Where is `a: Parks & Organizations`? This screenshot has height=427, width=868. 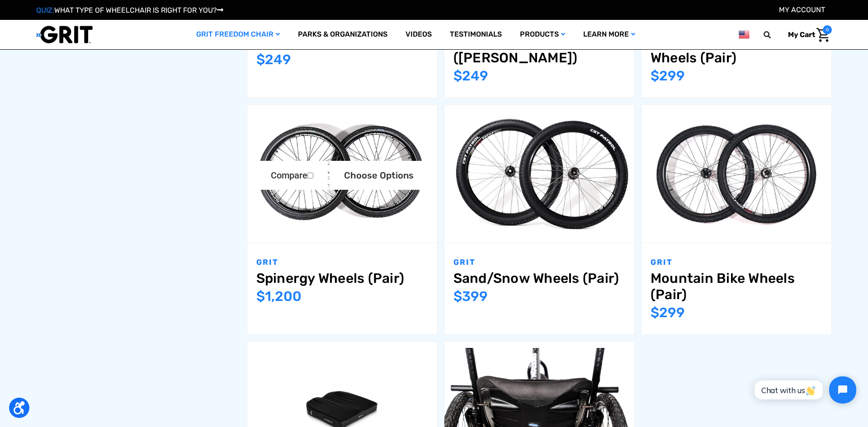 a: Parks & Organizations is located at coordinates (343, 34).